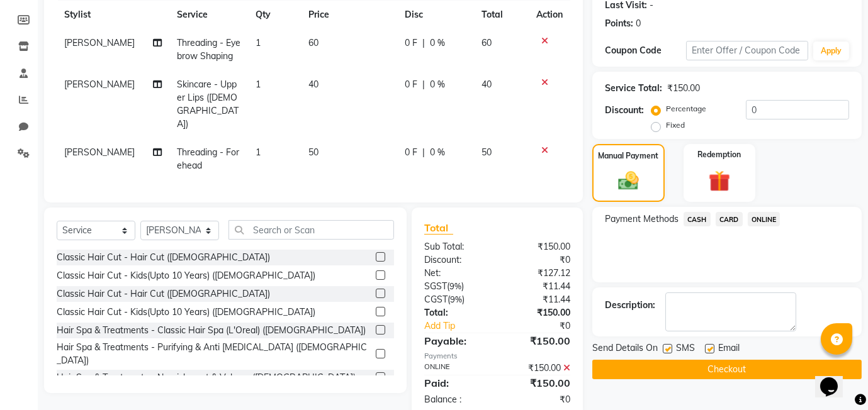  Describe the element at coordinates (630, 306) in the screenshot. I see `div: Description:` at that location.